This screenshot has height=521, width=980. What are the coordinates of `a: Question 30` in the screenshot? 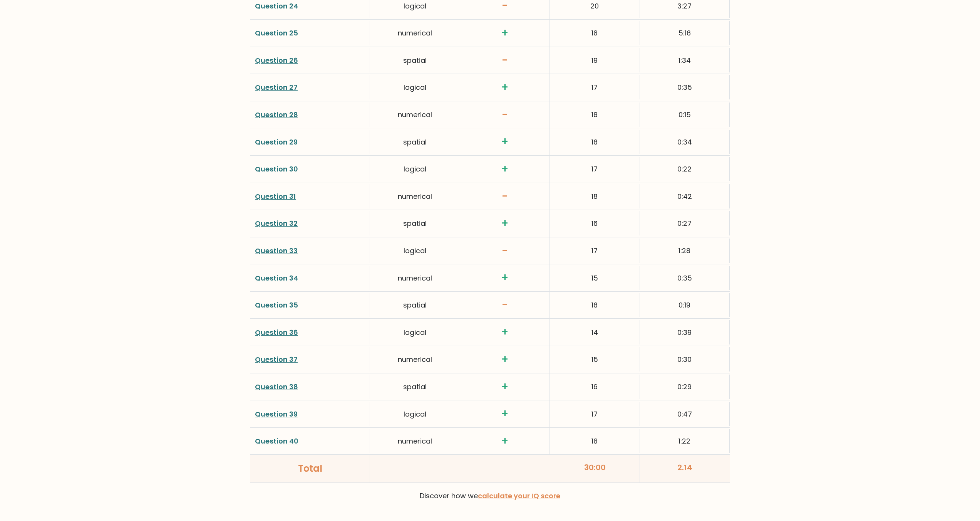 It's located at (276, 169).